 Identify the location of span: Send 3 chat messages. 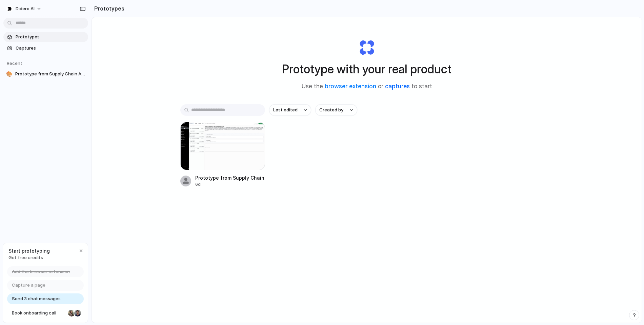
(36, 299).